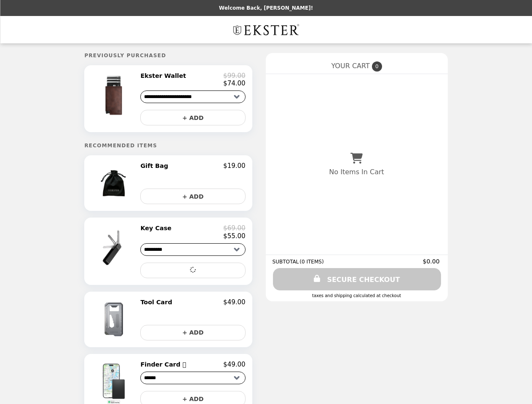 This screenshot has height=404, width=532. Describe the element at coordinates (156, 166) in the screenshot. I see `h2: Gift Bag` at that location.